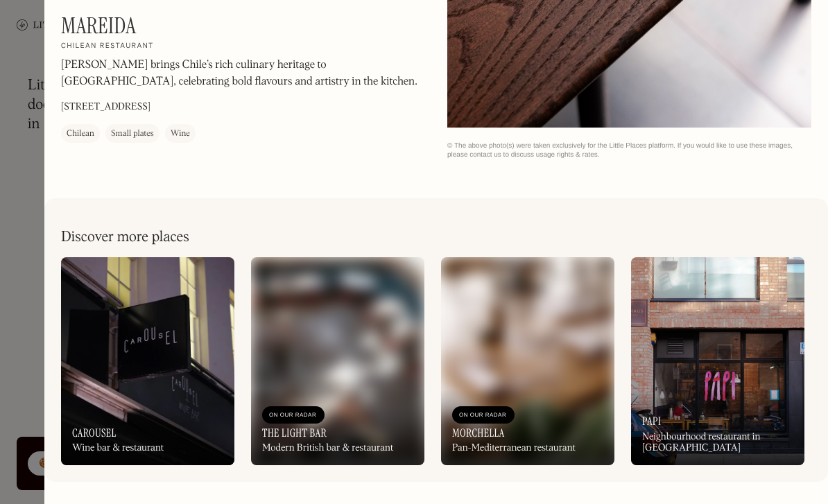  What do you see at coordinates (338, 362) in the screenshot?
I see `a: On Our RadarThe Light BarModern British bar & restaurant` at bounding box center [338, 362].